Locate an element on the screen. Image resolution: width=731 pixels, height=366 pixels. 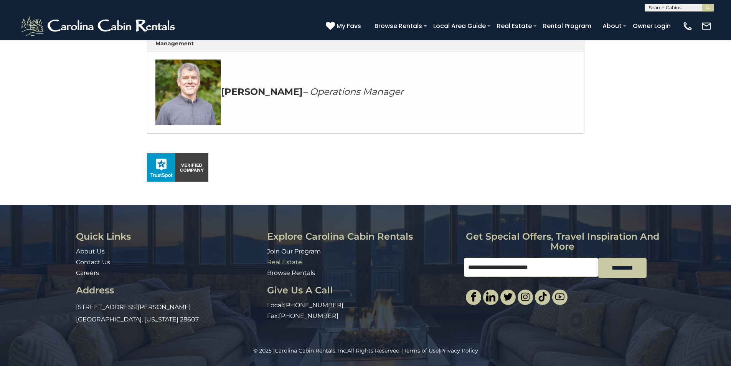
h3: Explore Carolina Cabin Rentals is located at coordinates (363, 237).